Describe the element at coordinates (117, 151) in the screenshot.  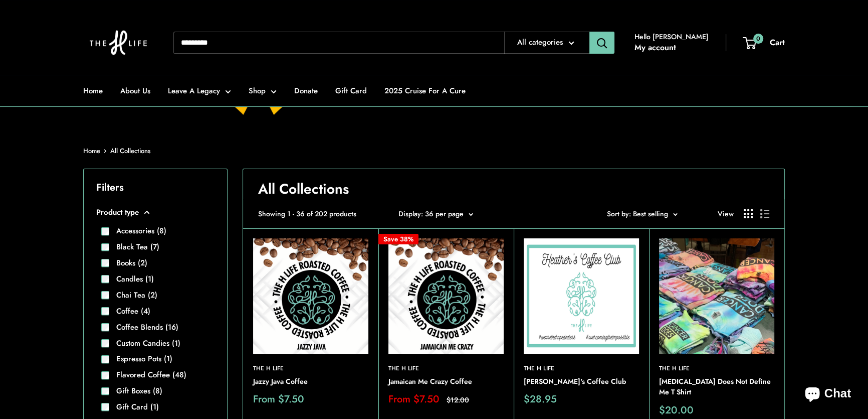
I see `nav: Breadcrumb` at that location.